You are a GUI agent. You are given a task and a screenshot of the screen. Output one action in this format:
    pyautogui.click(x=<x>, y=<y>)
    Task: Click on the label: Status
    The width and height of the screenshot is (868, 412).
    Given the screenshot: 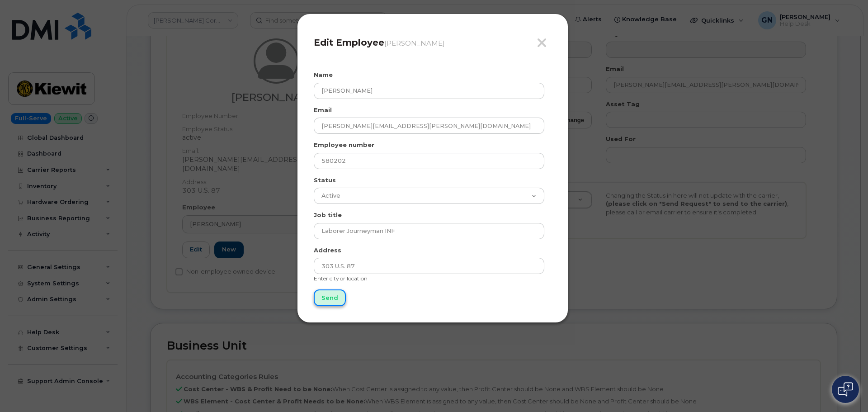 What is the action you would take?
    pyautogui.click(x=325, y=180)
    